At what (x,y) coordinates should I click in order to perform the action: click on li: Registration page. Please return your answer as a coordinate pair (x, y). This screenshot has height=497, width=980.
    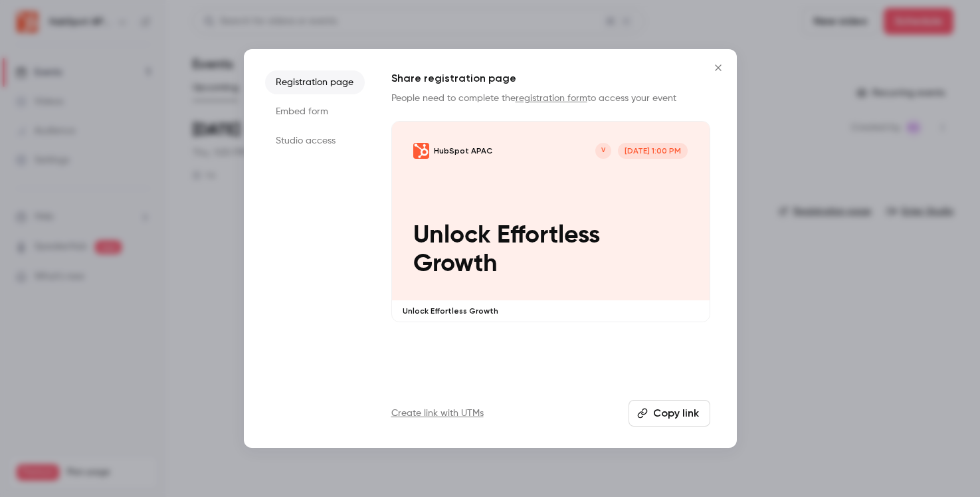
    Looking at the image, I should click on (315, 82).